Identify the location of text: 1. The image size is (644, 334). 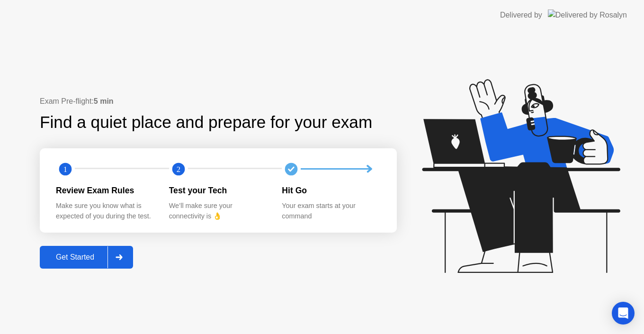
(65, 169).